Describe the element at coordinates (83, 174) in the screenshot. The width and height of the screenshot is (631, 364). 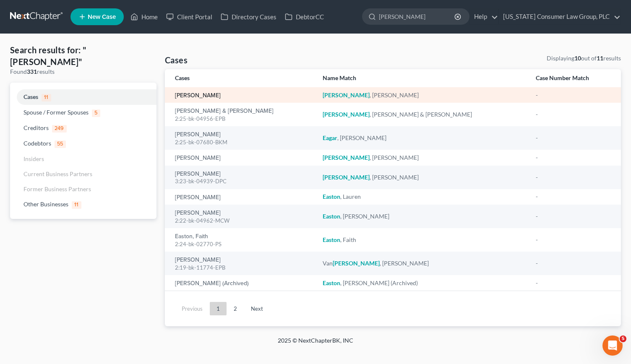
I see `a: Current Business Partners` at that location.